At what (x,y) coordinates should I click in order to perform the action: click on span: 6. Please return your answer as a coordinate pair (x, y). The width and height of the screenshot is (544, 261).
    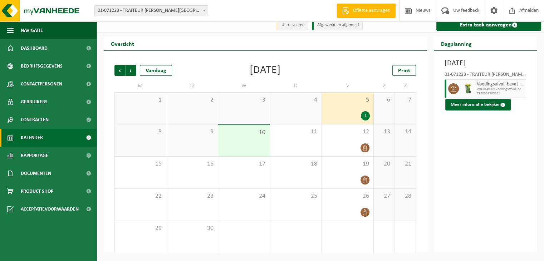
    Looking at the image, I should click on (384, 100).